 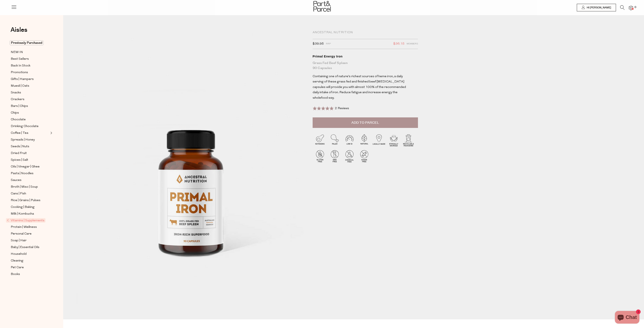 I want to click on a: 0, so click(x=631, y=8).